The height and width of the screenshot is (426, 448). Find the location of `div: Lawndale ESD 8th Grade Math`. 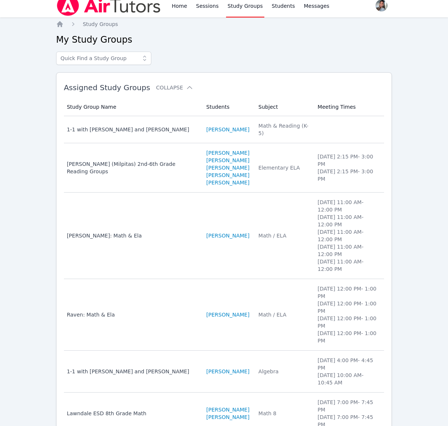

div: Lawndale ESD 8th Grade Math is located at coordinates (132, 414).